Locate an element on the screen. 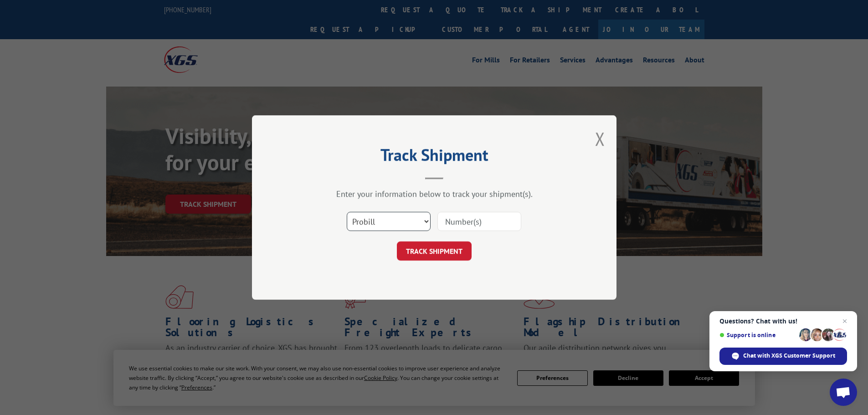 This screenshot has height=415, width=868. div: Enter your information below to track your shipment(s). is located at coordinates (434, 194).